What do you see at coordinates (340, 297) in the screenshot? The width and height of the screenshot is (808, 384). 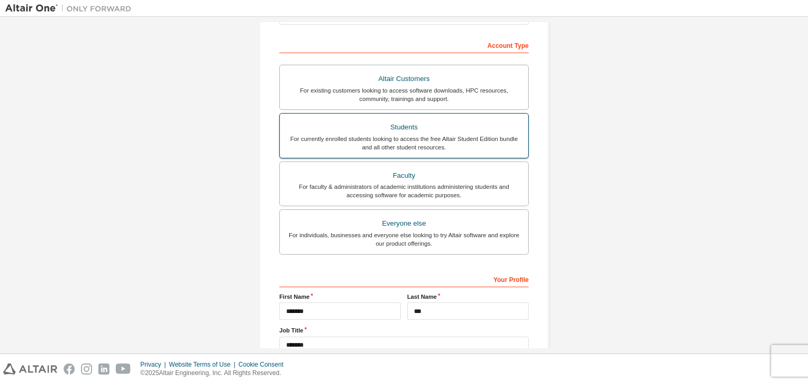 I see `label: First Name` at bounding box center [340, 297].